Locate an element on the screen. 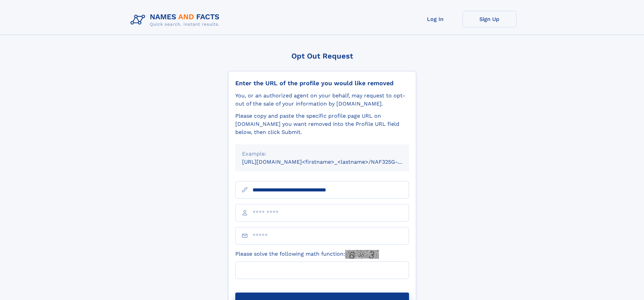 The width and height of the screenshot is (644, 300). div: Enter the URL of the profile you would like removed is located at coordinates (322, 83).